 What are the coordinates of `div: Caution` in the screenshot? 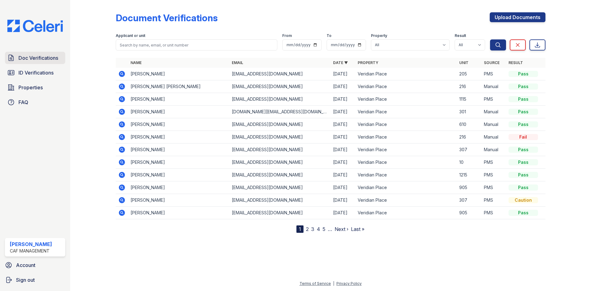 It's located at (524, 200).